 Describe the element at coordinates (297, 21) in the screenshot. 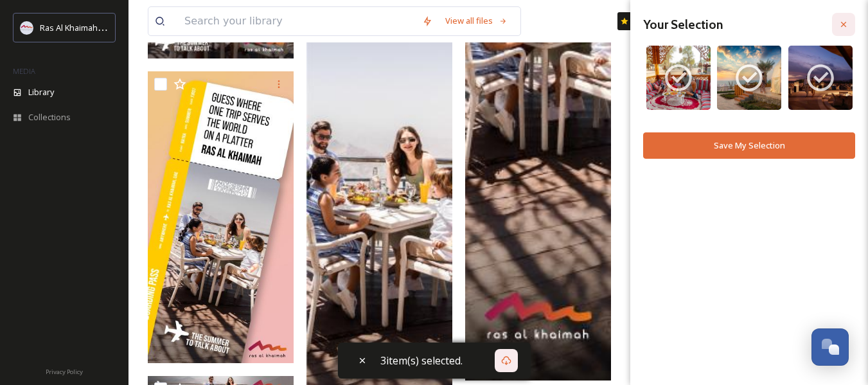

I see `input: Search your library` at that location.